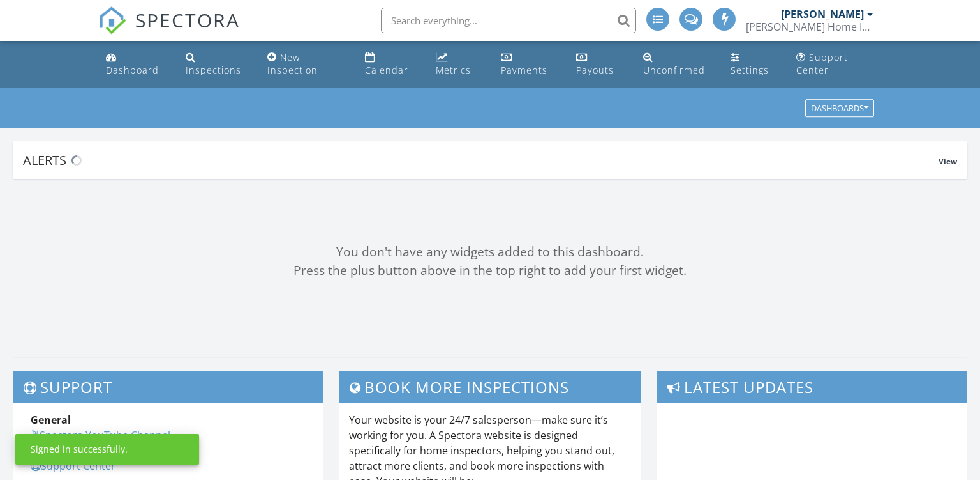 The image size is (980, 480). What do you see at coordinates (599, 64) in the screenshot?
I see `a: Payouts` at bounding box center [599, 64].